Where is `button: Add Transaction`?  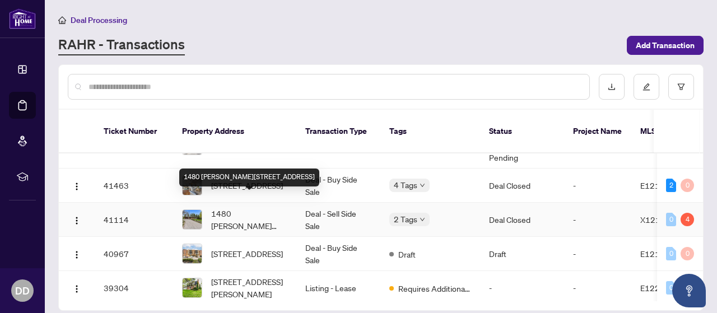
button: Add Transaction is located at coordinates (665, 45).